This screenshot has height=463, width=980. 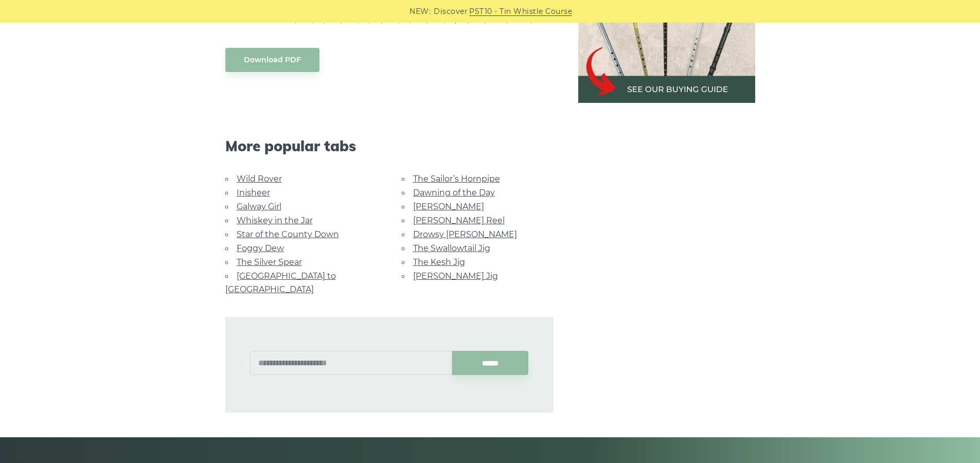 I want to click on a: Dawning of the Day, so click(x=454, y=193).